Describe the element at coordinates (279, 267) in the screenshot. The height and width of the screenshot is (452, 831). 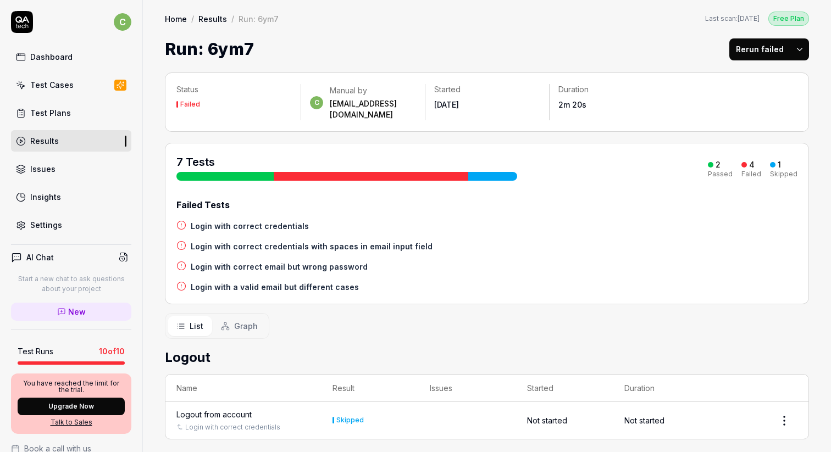
I see `a: Login with correct email but wrong password` at that location.